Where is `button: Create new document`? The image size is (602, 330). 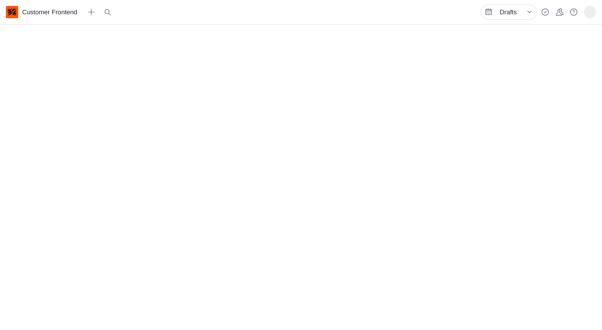
button: Create new document is located at coordinates (91, 12).